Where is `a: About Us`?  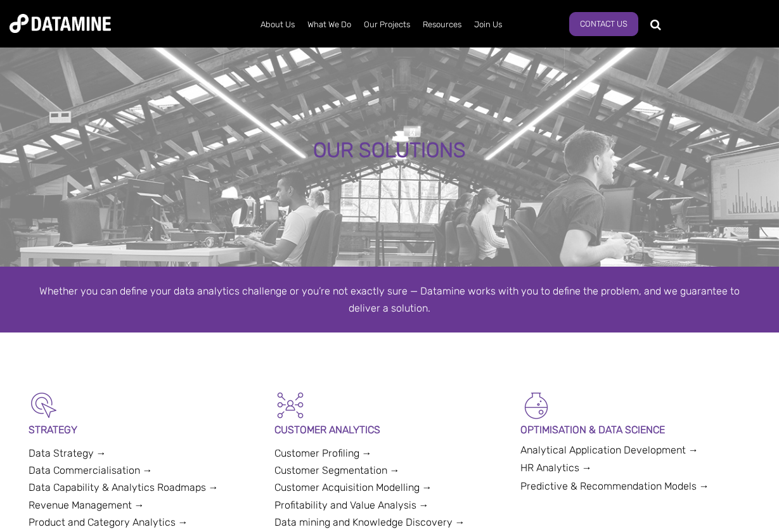 a: About Us is located at coordinates (277, 25).